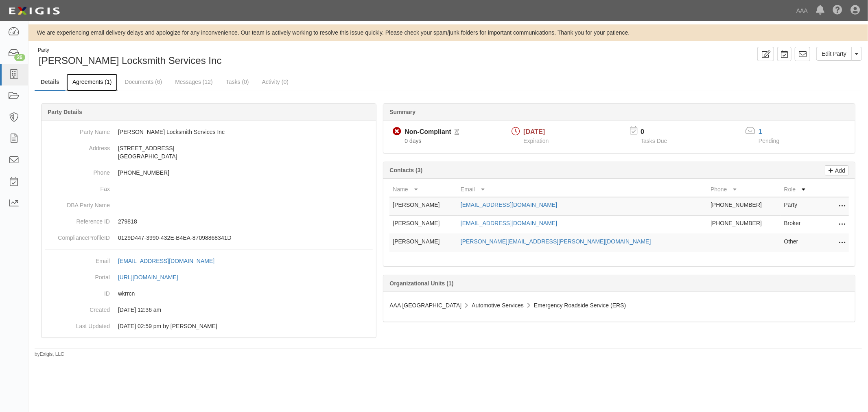 This screenshot has height=412, width=868. I want to click on th: Email, so click(582, 189).